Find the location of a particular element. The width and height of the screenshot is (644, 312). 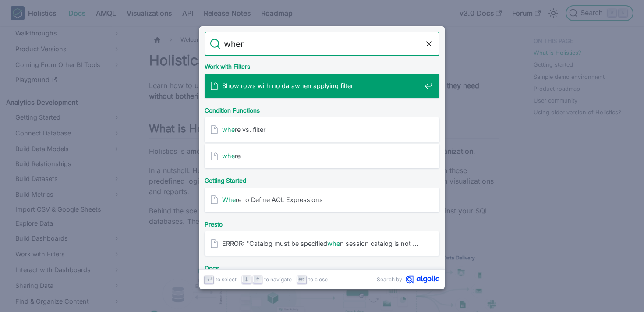

a: where vs. filter is located at coordinates (322, 130).